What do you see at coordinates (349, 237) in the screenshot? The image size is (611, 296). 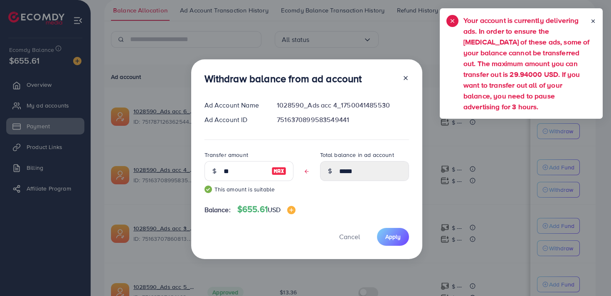 I see `span: Cancel` at bounding box center [349, 237].